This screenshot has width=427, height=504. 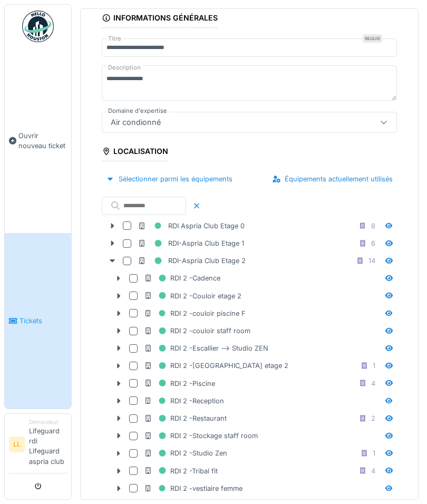 What do you see at coordinates (137, 111) in the screenshot?
I see `label: Domaine d'expertise` at bounding box center [137, 111].